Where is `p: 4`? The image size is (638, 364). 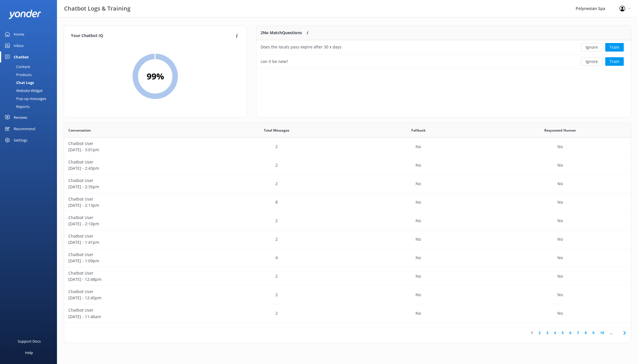 p: 4 is located at coordinates (276, 258).